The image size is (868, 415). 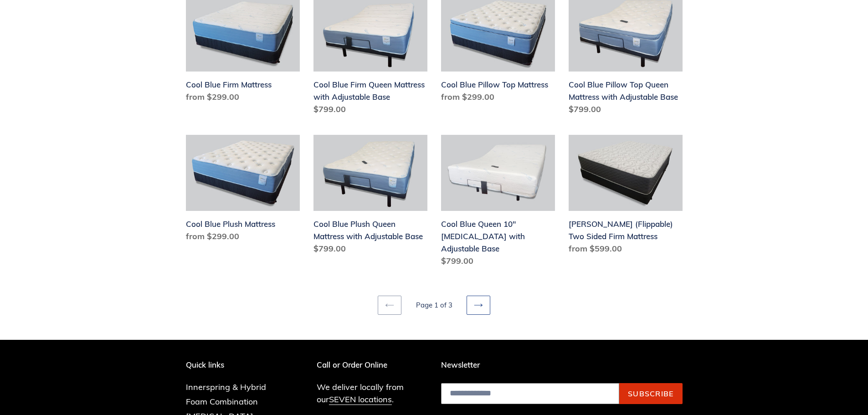 What do you see at coordinates (243, 191) in the screenshot?
I see `a: Cool Blue Plush Mattress` at bounding box center [243, 191].